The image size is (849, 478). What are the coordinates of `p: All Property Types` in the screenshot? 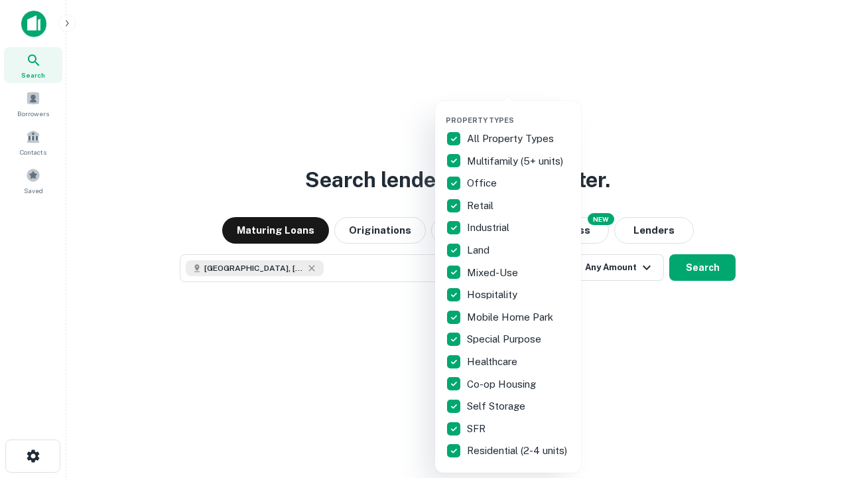 It's located at (512, 139).